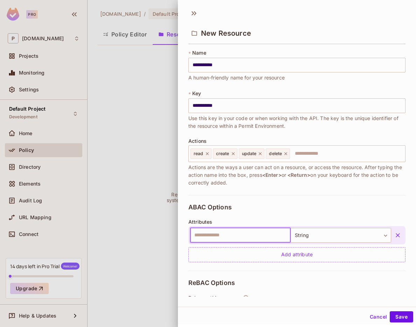  Describe the element at coordinates (211, 283) in the screenshot. I see `span: ReBAC Options` at that location.